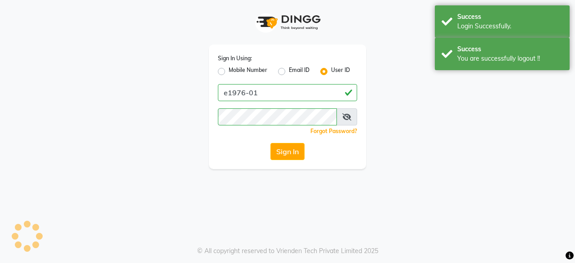 The image size is (575, 263). What do you see at coordinates (287, 22) in the screenshot?
I see `img: logo1.svg` at bounding box center [287, 22].